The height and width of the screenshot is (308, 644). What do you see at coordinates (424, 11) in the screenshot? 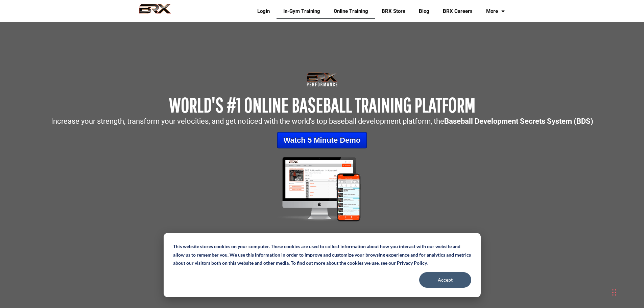
I see `a: Blog` at bounding box center [424, 11].